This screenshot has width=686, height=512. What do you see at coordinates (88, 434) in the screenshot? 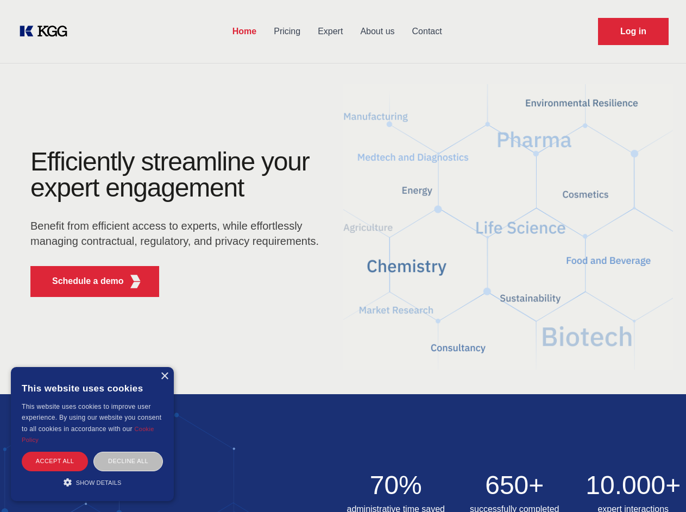
I see `a: Cookie Policy` at bounding box center [88, 434].